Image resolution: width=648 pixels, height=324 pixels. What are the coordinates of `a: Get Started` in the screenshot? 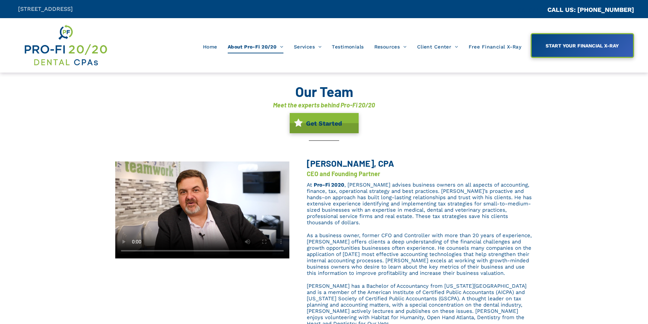 It's located at (324, 123).